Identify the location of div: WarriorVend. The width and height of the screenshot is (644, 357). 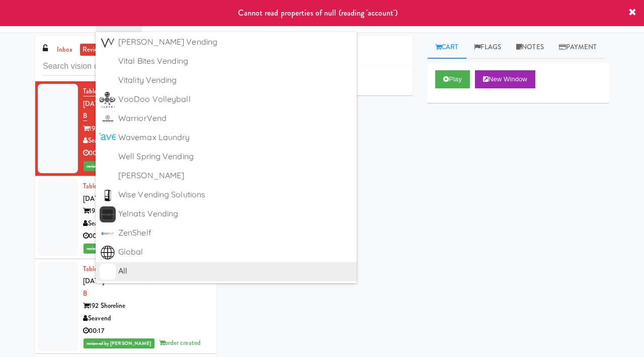
(235, 119).